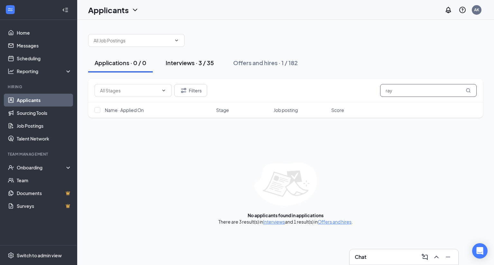 The height and width of the screenshot is (265, 494). What do you see at coordinates (424, 257) in the screenshot?
I see `svg: ComposeMessage` at bounding box center [424, 257].